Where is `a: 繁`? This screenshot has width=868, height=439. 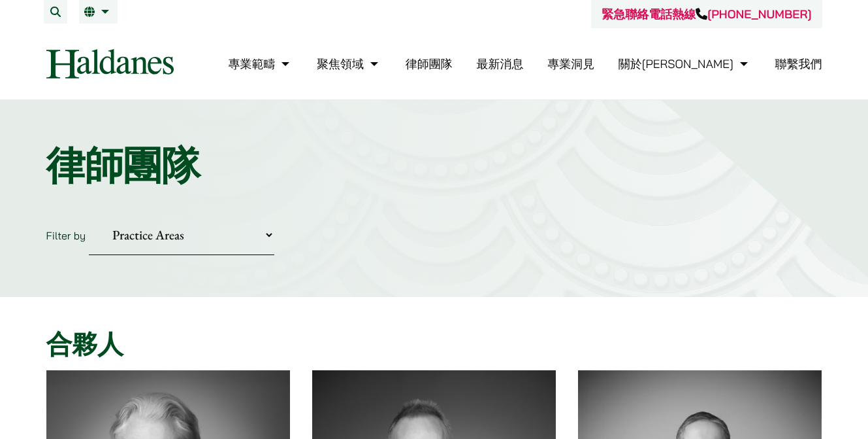 a: 繁 is located at coordinates (98, 12).